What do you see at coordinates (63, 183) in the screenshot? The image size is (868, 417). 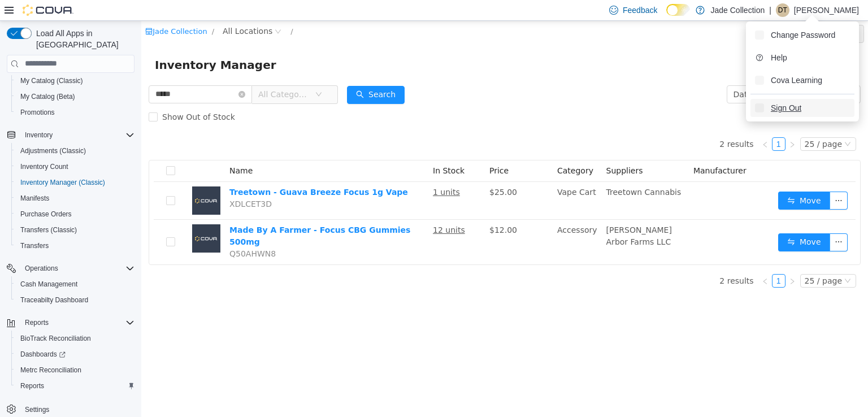 I see `a: Inventory Manager (Classic)` at bounding box center [63, 183].